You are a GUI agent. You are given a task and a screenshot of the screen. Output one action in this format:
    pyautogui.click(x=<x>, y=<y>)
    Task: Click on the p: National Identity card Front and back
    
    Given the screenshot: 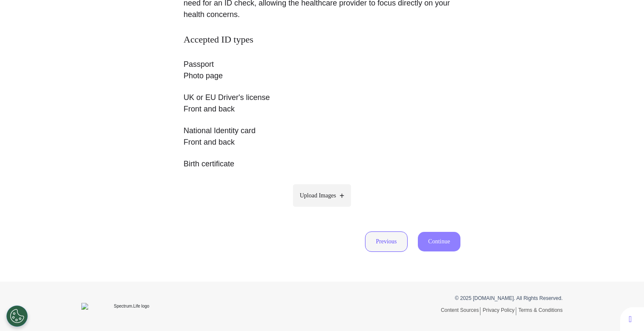 What is the action you would take?
    pyautogui.click(x=322, y=136)
    